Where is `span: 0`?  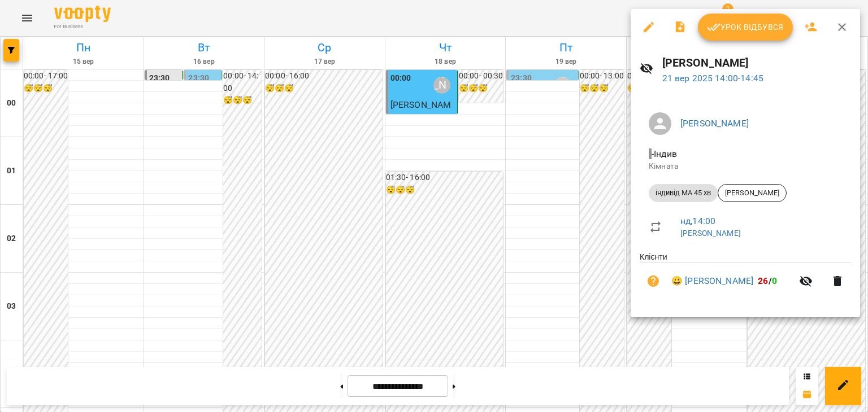 span: 0 is located at coordinates (774, 281).